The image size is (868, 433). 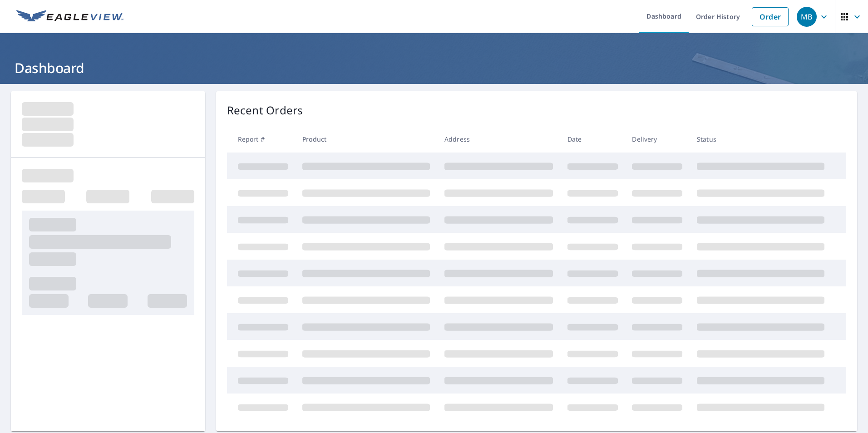 What do you see at coordinates (770, 16) in the screenshot?
I see `a: Order` at bounding box center [770, 16].